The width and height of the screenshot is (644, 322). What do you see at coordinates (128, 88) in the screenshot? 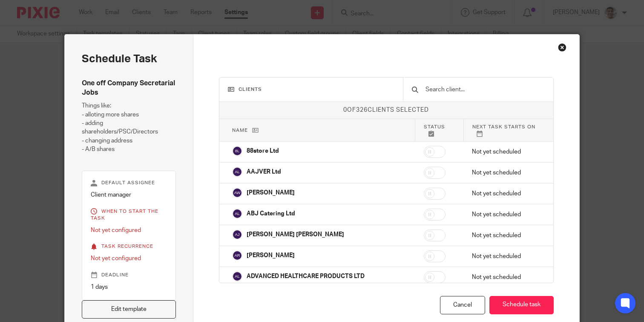
I see `h4: One off Company Secretarial Jobs` at bounding box center [128, 88].